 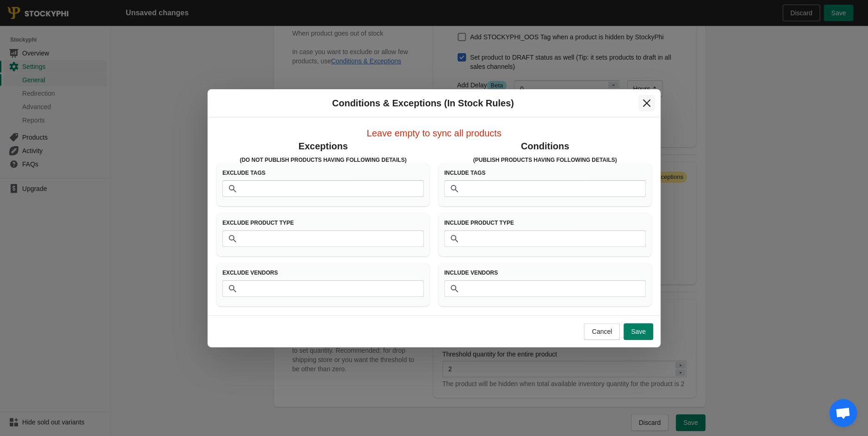 What do you see at coordinates (323, 273) in the screenshot?
I see `h3: Exclude Vendors` at bounding box center [323, 273].